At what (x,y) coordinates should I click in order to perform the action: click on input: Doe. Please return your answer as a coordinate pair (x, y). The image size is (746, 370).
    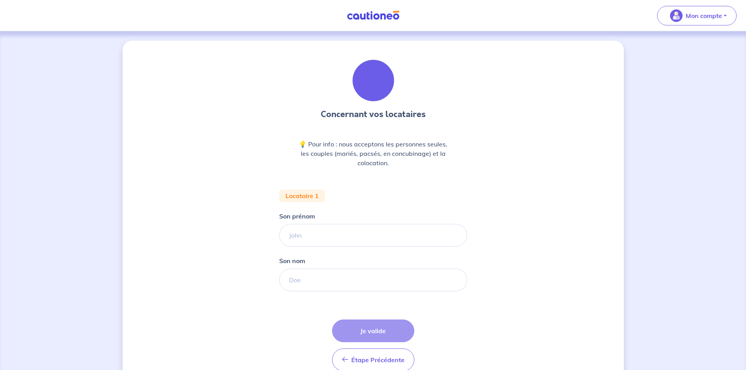
    Looking at the image, I should click on (373, 280).